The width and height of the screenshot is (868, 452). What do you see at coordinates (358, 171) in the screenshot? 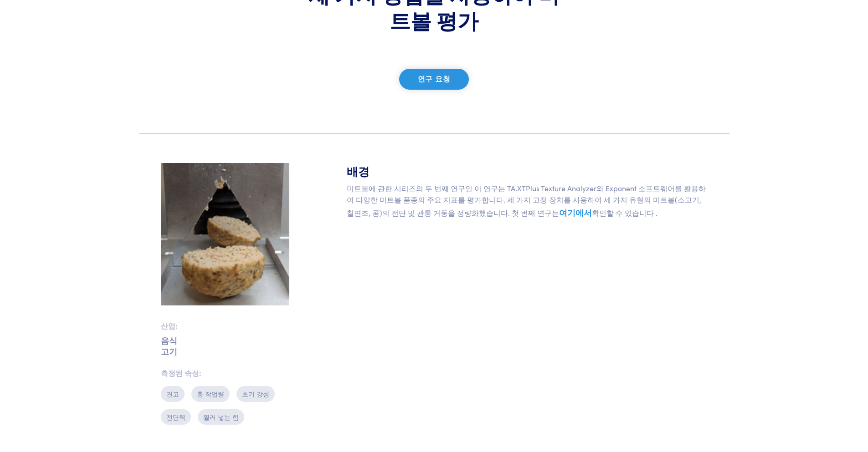
I see `font: 배경` at bounding box center [358, 171].